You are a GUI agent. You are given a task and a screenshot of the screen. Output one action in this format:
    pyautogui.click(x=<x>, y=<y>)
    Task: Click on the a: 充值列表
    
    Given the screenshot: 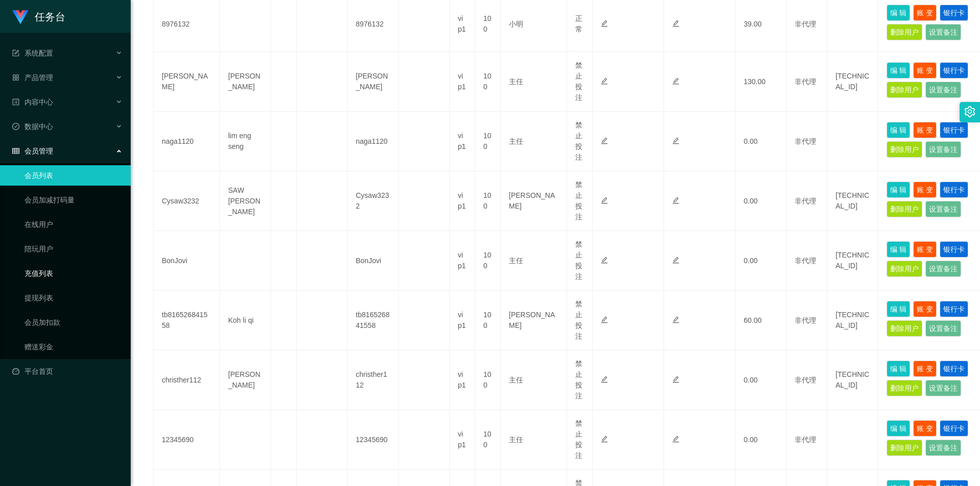 What is the action you would take?
    pyautogui.click(x=73, y=273)
    